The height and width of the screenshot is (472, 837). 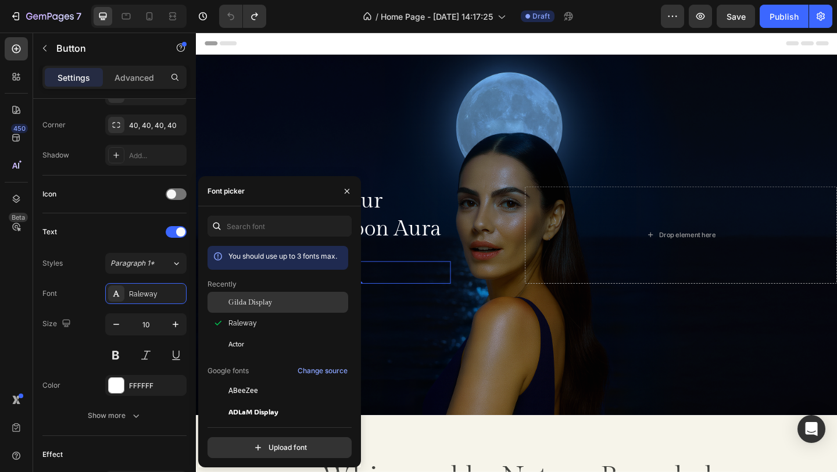 What do you see at coordinates (323, 371) in the screenshot?
I see `div: Change source` at bounding box center [323, 371].